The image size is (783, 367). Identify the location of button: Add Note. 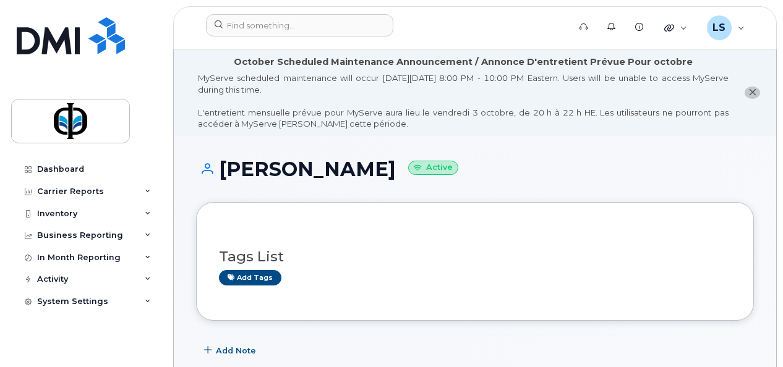
(231, 351).